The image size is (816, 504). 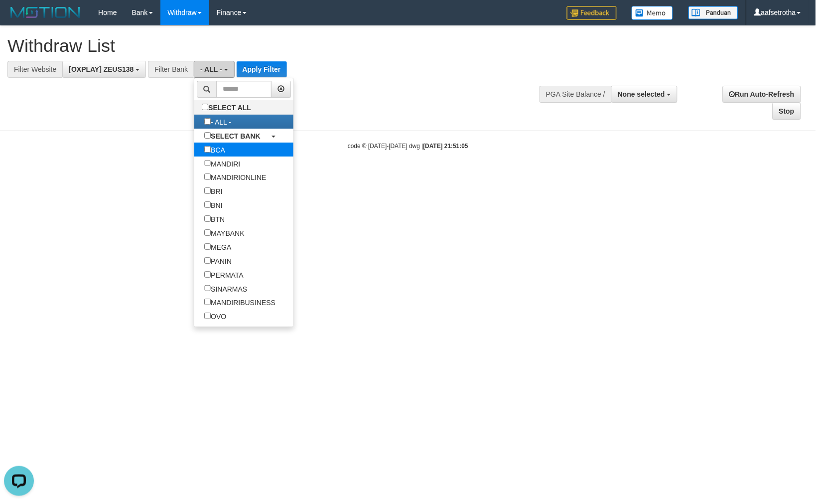 What do you see at coordinates (218, 122) in the screenshot?
I see `label: - ALL -` at bounding box center [218, 122].